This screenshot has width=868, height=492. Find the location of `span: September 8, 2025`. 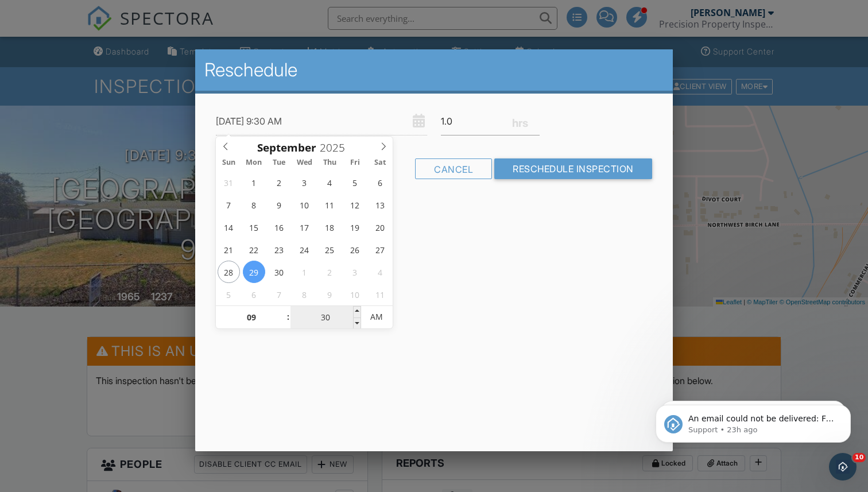

span: September 8, 2025 is located at coordinates (253, 204).